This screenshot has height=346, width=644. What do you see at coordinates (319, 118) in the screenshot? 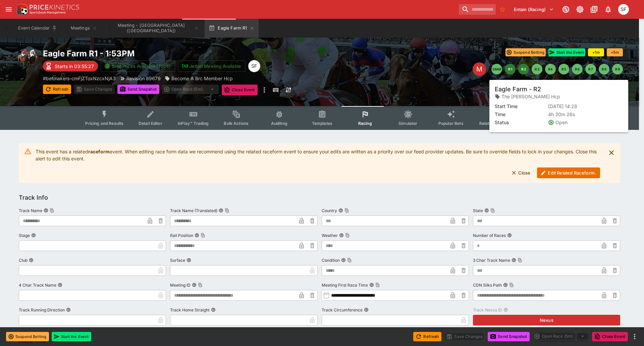
I see `div: Event type filters` at bounding box center [319, 118].